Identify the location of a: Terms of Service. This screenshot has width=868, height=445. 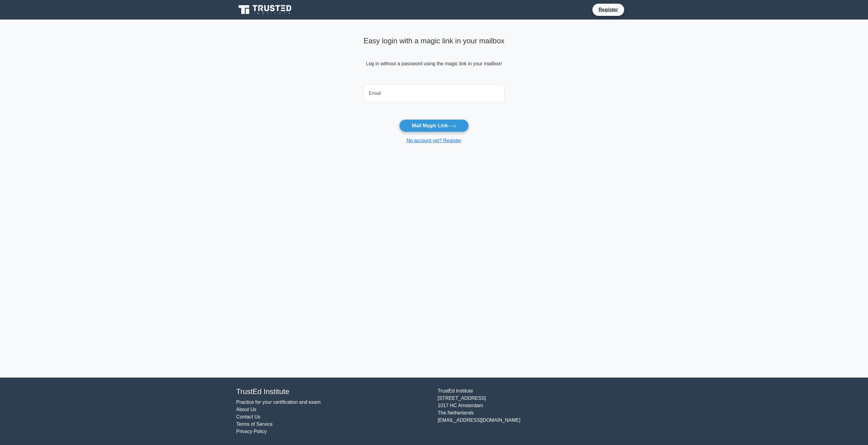
(254, 424).